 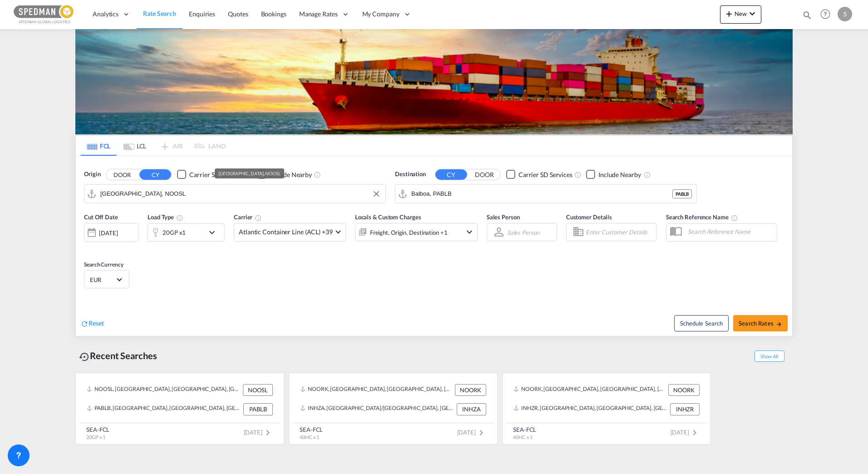 I want to click on div: INHZA, Hazira Port/Surat, India, Indian Subcontinent, Asia Pacific, so click(x=377, y=409).